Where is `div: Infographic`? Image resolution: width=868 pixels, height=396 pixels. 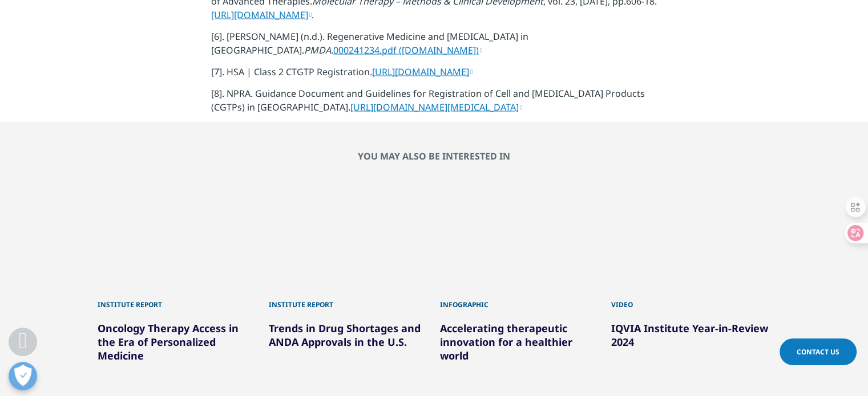
div: Infographic is located at coordinates (520, 300).